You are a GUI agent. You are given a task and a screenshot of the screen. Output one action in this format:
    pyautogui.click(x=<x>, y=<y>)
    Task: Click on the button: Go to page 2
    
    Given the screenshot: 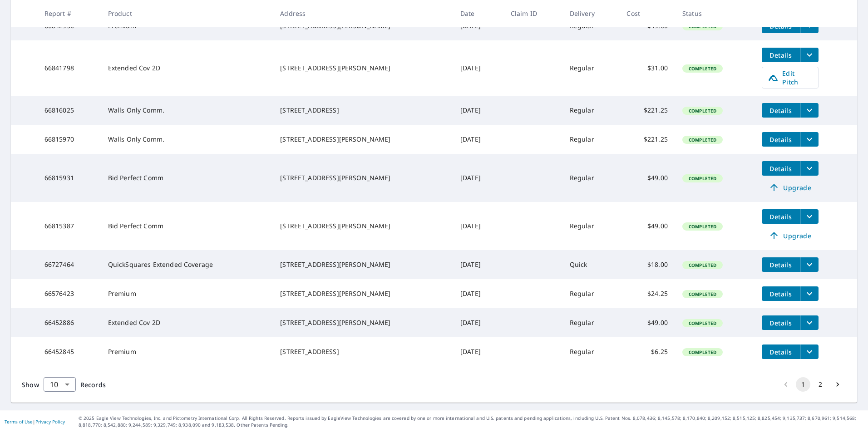 What is the action you would take?
    pyautogui.click(x=820, y=385)
    